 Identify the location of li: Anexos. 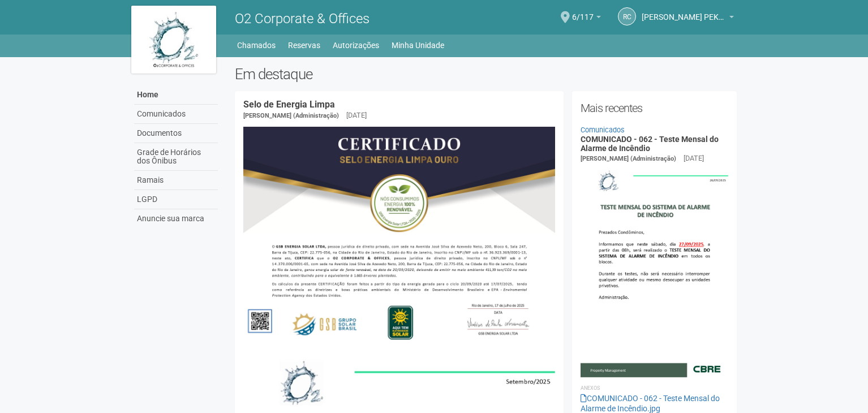
(654, 388).